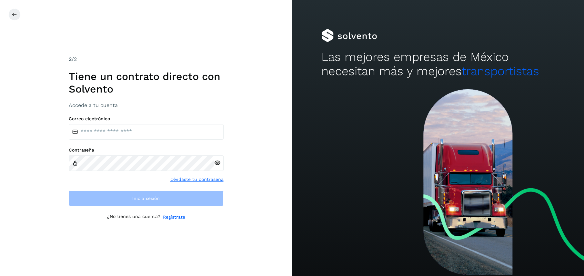 The height and width of the screenshot is (276, 584). What do you see at coordinates (146, 119) in the screenshot?
I see `label: Correo electrónico` at bounding box center [146, 119].